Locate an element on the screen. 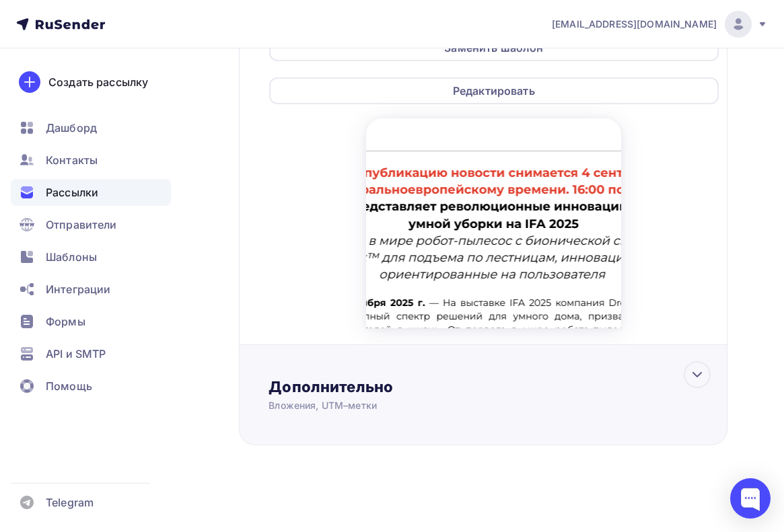  div: Создать рассылку is located at coordinates (98, 82).